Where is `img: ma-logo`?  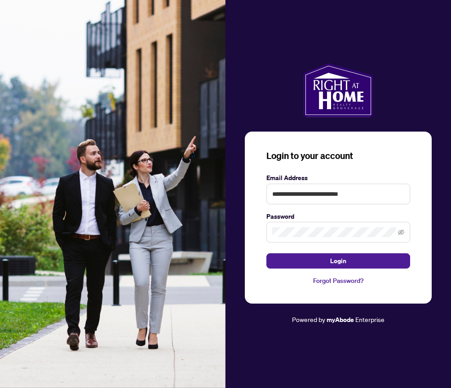
img: ma-logo is located at coordinates (338, 90).